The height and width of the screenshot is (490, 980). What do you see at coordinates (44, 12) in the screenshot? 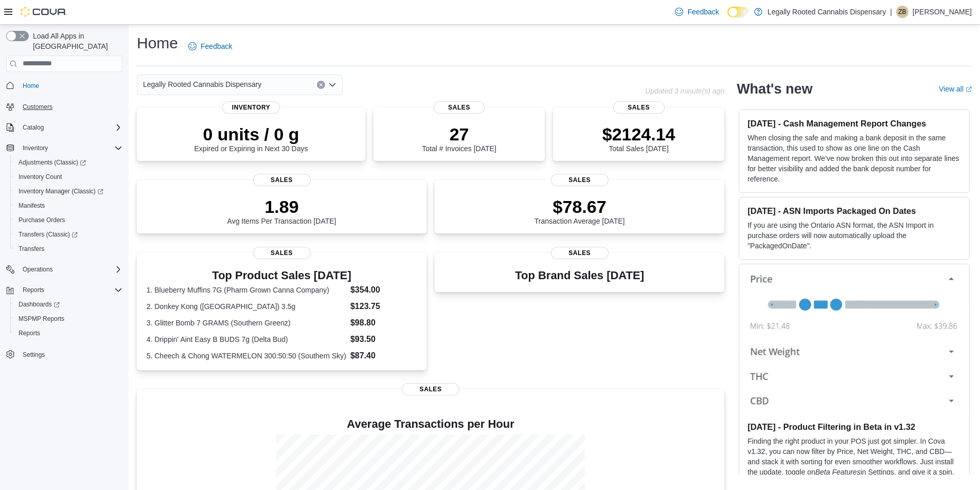
I see `img: Cova` at bounding box center [44, 12].